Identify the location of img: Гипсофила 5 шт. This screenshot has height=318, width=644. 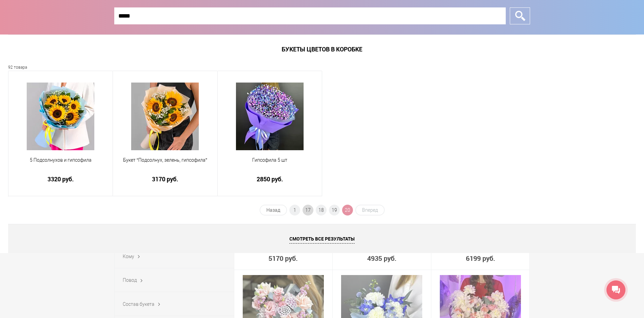
(269, 116).